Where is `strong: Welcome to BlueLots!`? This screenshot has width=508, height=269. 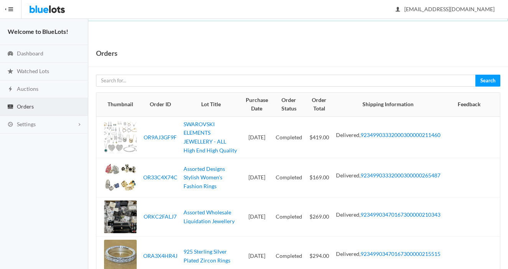 strong: Welcome to BlueLots! is located at coordinates (38, 31).